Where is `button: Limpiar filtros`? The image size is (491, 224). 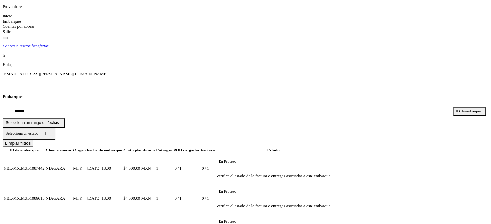
button: Limpiar filtros is located at coordinates (18, 143).